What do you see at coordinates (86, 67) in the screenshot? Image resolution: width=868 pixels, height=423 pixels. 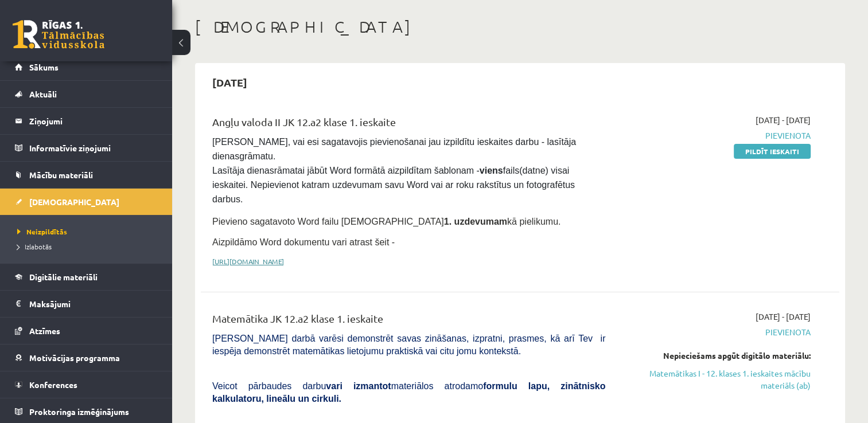 I see `a: Sākums` at bounding box center [86, 67].